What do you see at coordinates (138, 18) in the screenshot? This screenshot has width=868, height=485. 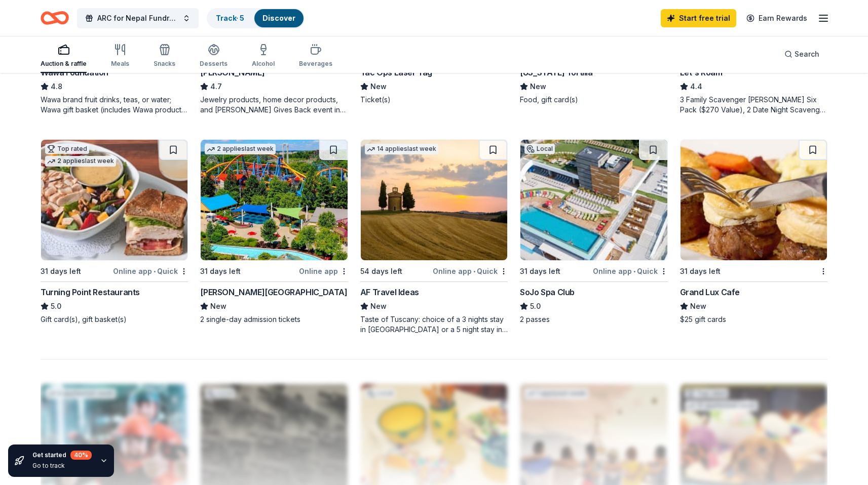 I see `span: ARC for Nepal Fundraising Event 2025` at bounding box center [138, 18].